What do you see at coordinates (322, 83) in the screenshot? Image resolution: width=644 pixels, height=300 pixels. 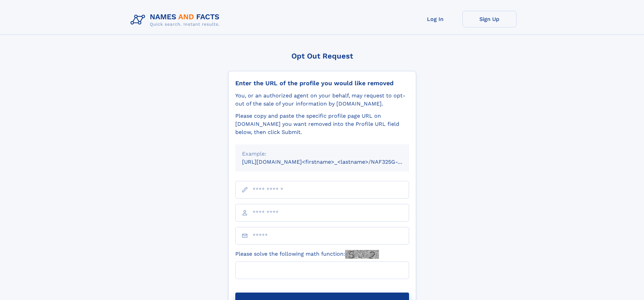 I see `div: Enter the URL of the profile you would like removed` at bounding box center [322, 83].